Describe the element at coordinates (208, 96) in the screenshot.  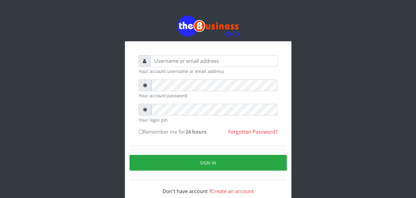
I see `small: Your account password` at that location.